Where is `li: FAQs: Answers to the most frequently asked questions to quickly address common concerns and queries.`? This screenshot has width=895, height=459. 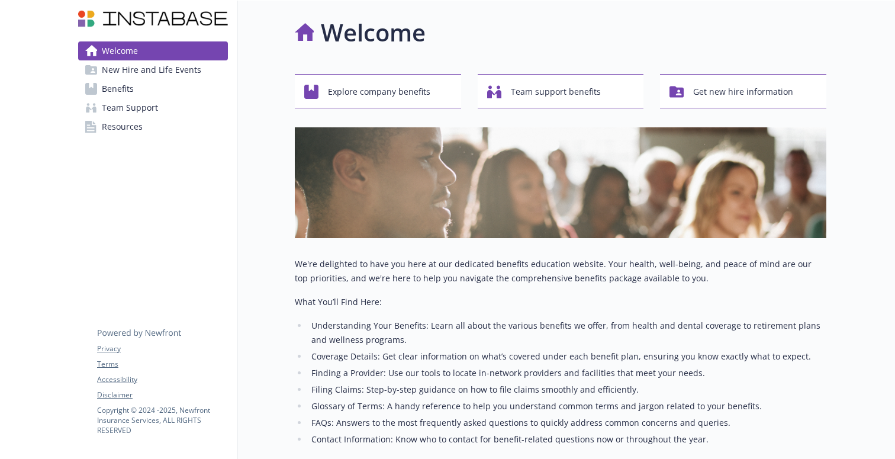
li: FAQs: Answers to the most frequently asked questions to quickly address common concerns and queries. is located at coordinates (567, 423).